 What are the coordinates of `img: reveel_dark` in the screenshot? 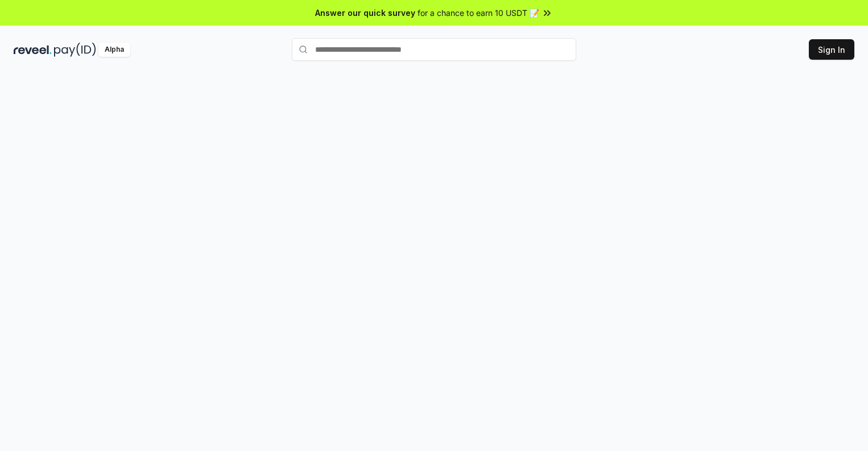 It's located at (32, 50).